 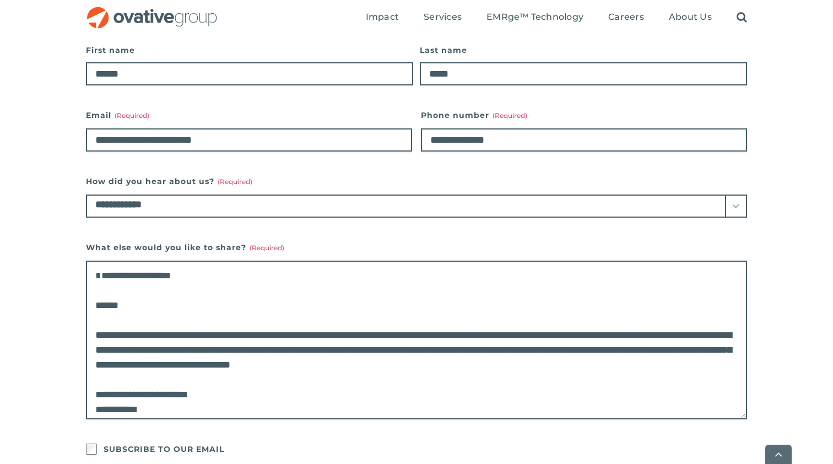 What do you see at coordinates (416, 247) in the screenshot?
I see `label: What else would you like to share?` at bounding box center [416, 247].